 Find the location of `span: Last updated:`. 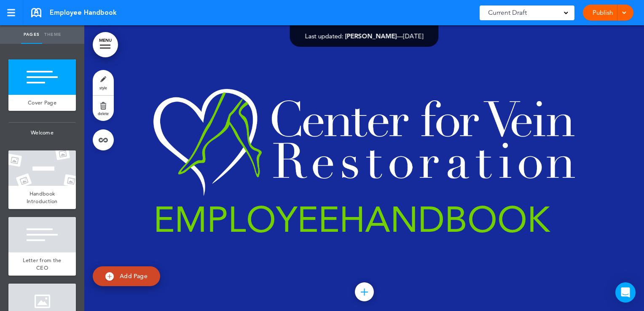

span: Last updated: is located at coordinates (324, 36).